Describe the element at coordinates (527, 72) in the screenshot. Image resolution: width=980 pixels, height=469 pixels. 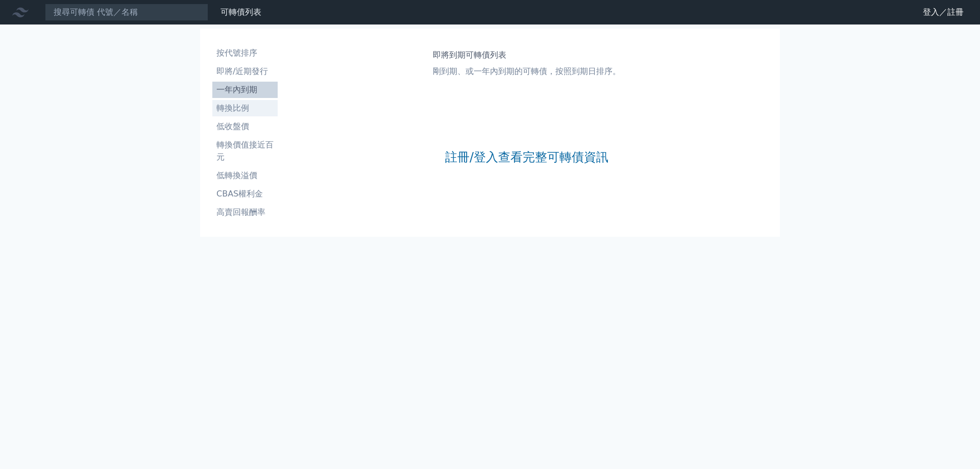
I see `p: 剛到期、或一年內到期的可轉債，按照到期日排序。` at that location.